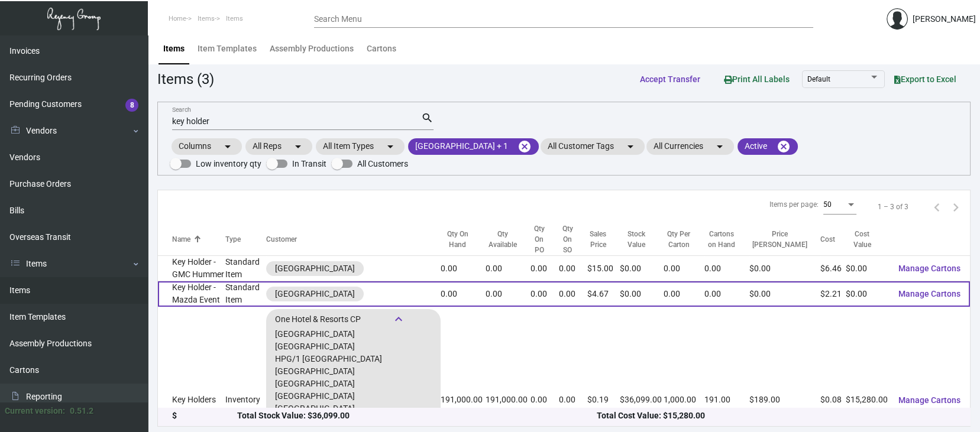  I want to click on div: Total Stock Value: $36,099.00, so click(417, 417).